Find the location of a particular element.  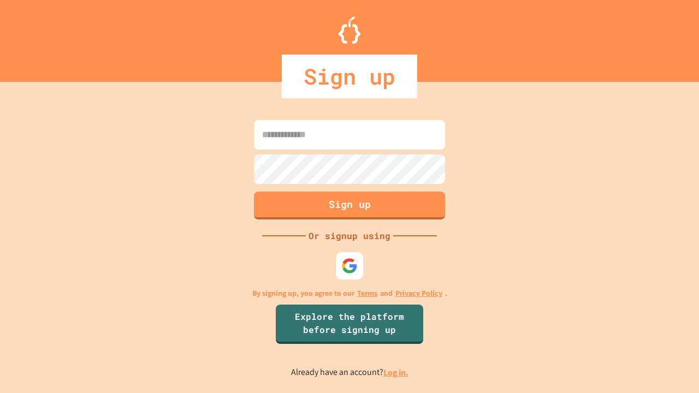

img: Logo.svg is located at coordinates (349, 30).